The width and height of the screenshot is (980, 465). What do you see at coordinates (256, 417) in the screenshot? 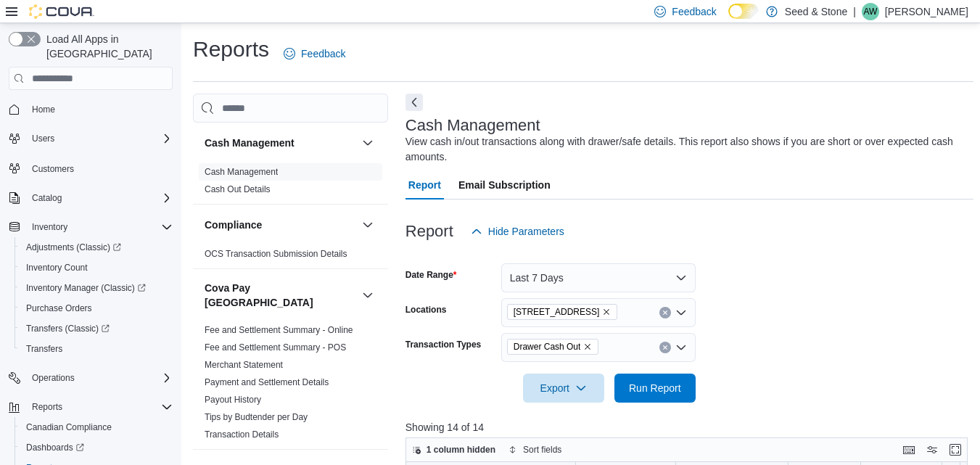
I see `a: Tips by Budtender per Day` at bounding box center [256, 417].